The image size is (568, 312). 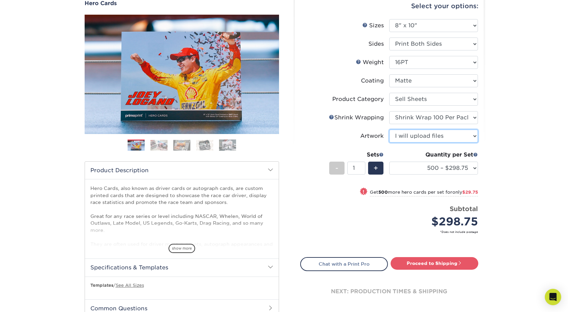 What do you see at coordinates (130, 285) in the screenshot?
I see `a: See All Sizes` at bounding box center [130, 285].